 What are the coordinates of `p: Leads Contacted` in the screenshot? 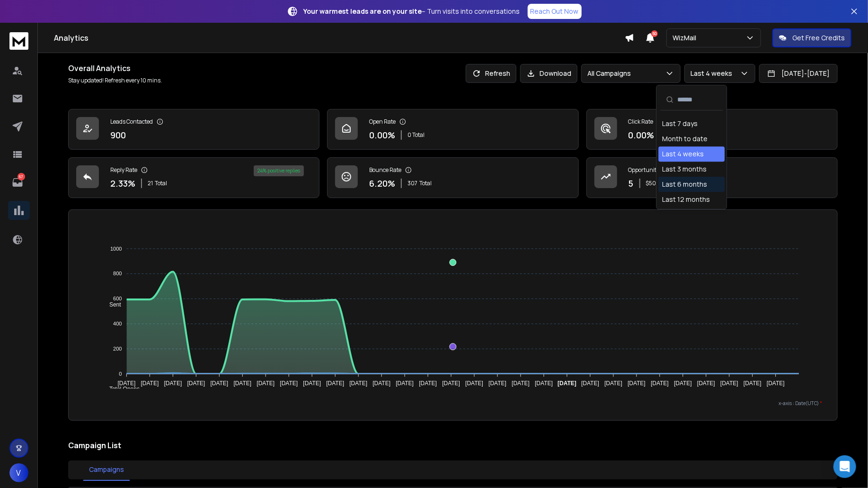 It's located at (132, 122).